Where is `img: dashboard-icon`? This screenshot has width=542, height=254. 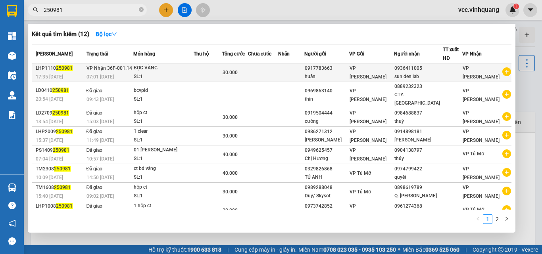 img: dashboard-icon is located at coordinates (12, 36).